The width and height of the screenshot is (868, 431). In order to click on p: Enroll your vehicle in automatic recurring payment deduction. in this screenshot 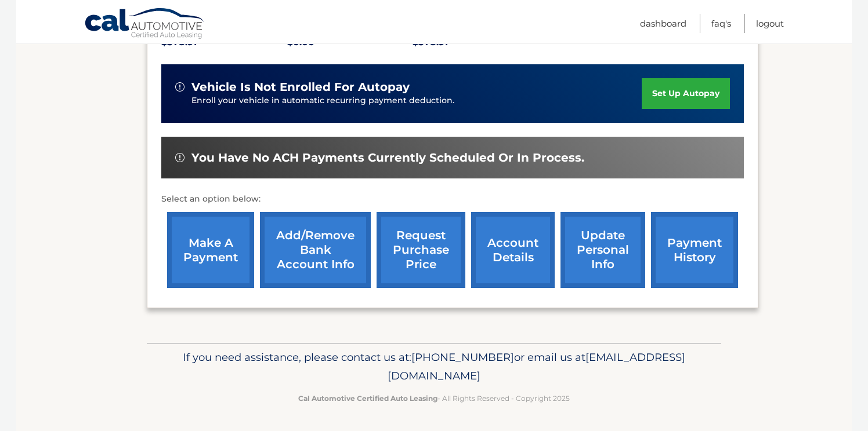, I will do `click(416, 101)`.